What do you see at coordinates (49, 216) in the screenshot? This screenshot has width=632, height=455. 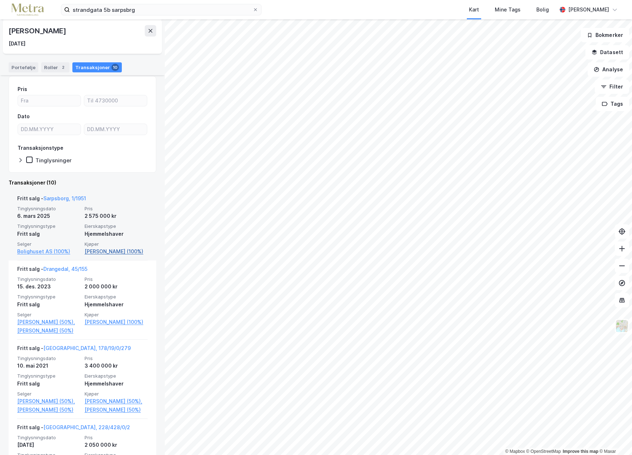 I see `div: 6. mars 2025` at bounding box center [49, 216].